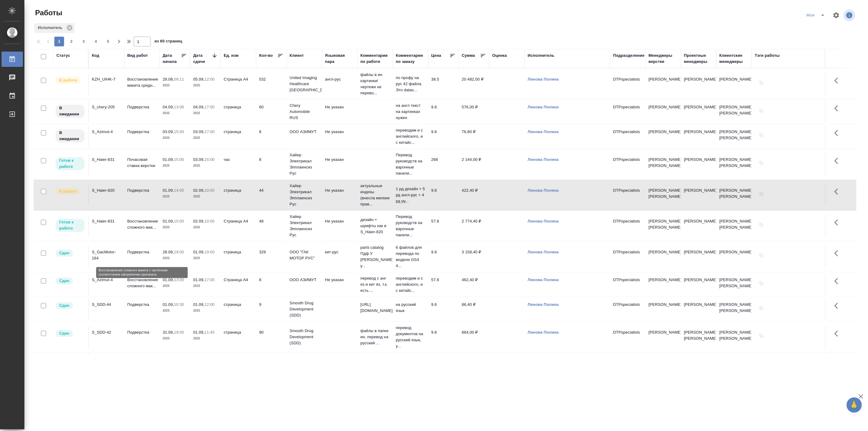 The image size is (868, 431). Describe the element at coordinates (172, 58) in the screenshot. I see `div: Дата начала` at that location.